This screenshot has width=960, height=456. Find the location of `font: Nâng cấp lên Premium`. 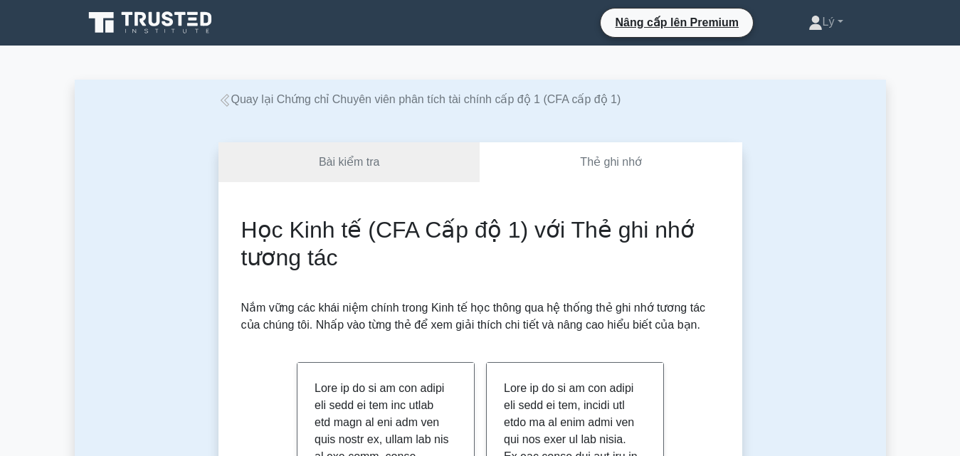

font: Nâng cấp lên Premium is located at coordinates (677, 22).